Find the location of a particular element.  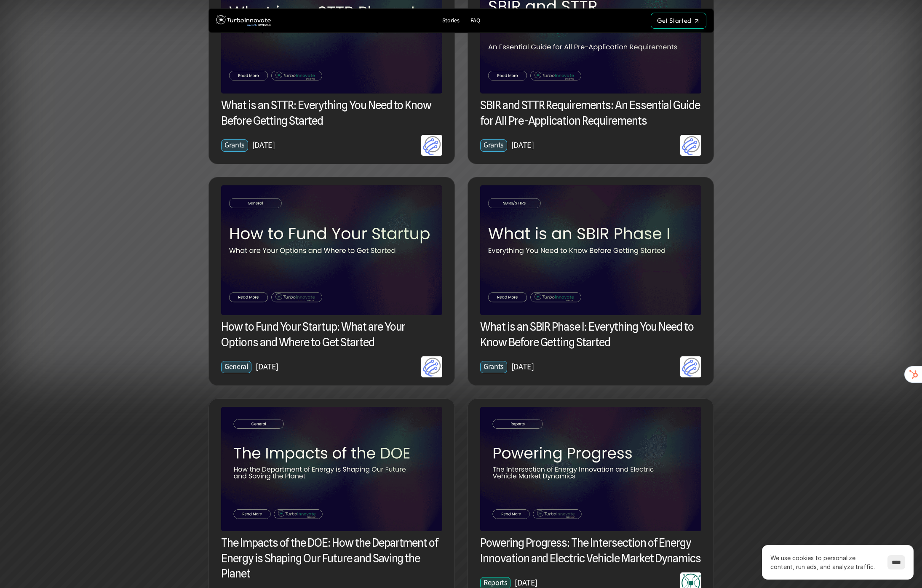

a: TurboInnovate Logo is located at coordinates (243, 21).